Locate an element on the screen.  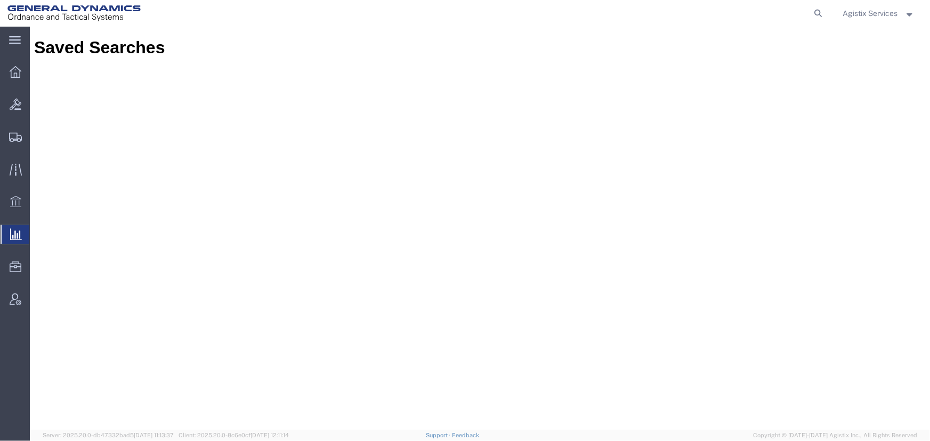
a: Feedback is located at coordinates (465, 436).